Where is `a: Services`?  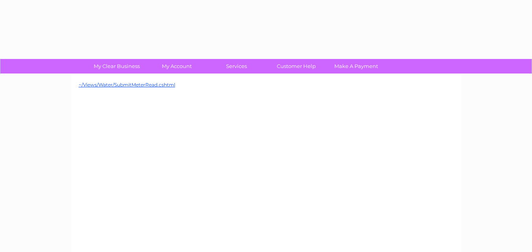 a: Services is located at coordinates (236, 66).